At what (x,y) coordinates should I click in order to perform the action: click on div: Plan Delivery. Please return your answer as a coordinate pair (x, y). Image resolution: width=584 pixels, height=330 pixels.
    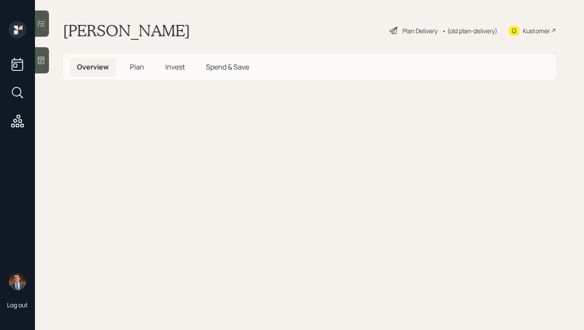
    Looking at the image, I should click on (420, 31).